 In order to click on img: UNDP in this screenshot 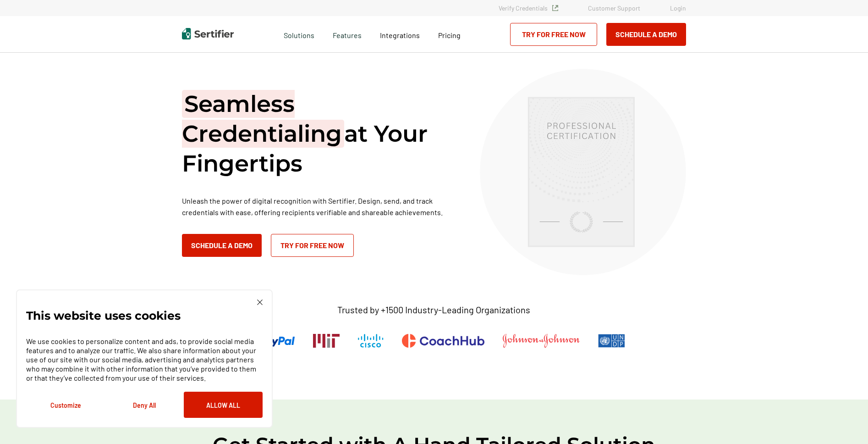, I will do `click(611, 341)`.